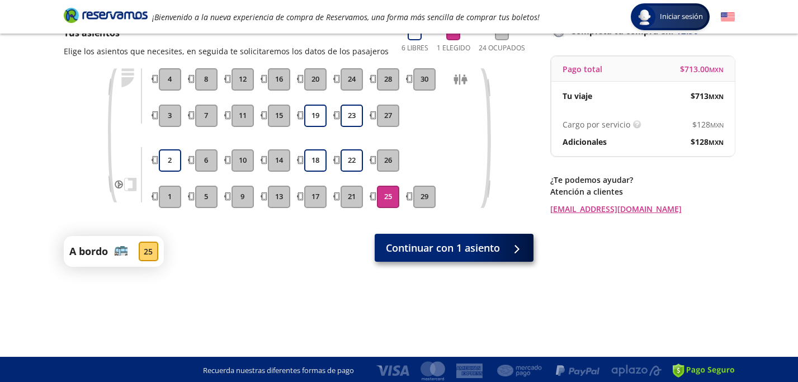 The image size is (798, 382). What do you see at coordinates (243, 197) in the screenshot?
I see `button: 9` at bounding box center [243, 197].